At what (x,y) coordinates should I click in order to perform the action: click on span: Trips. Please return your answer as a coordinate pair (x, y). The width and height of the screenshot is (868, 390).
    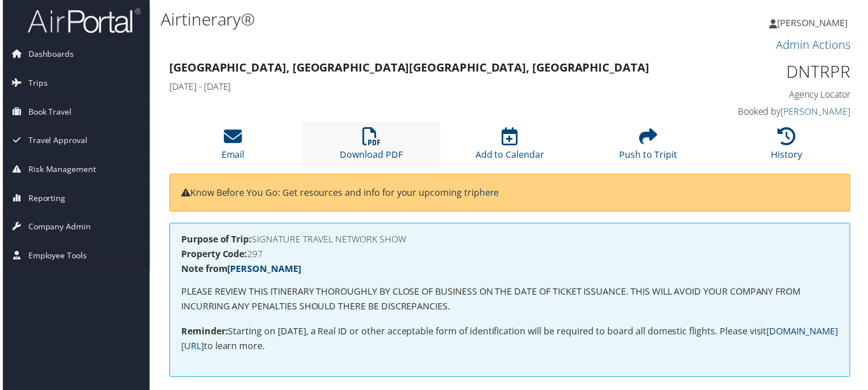
    Looking at the image, I should click on (35, 84).